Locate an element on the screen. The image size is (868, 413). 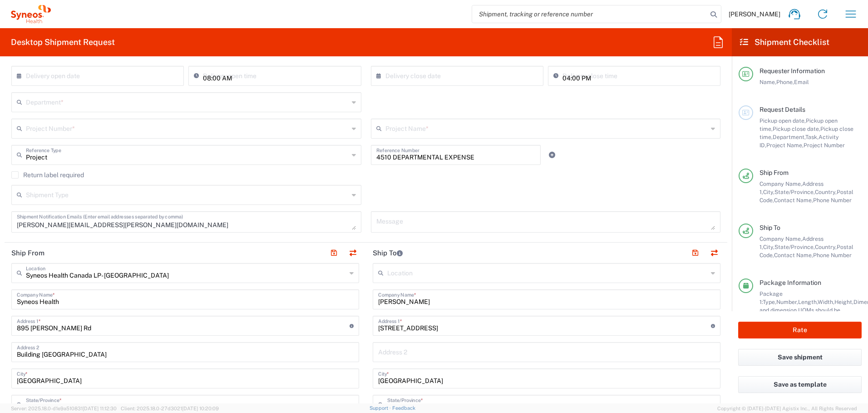
a: Feedback is located at coordinates (404, 408).